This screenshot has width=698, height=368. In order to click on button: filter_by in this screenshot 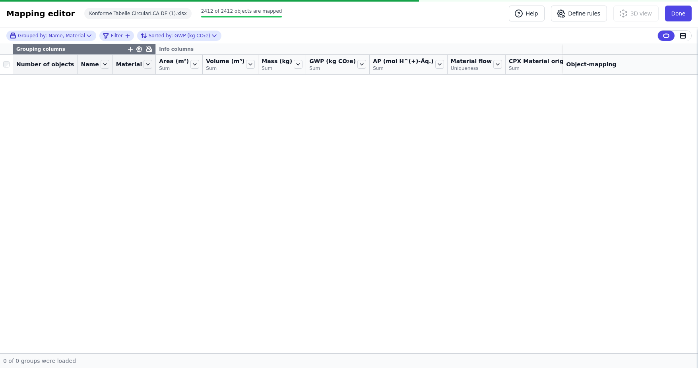, I will do `click(116, 36)`.